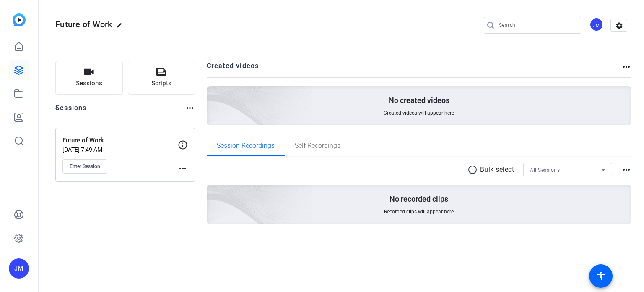  What do you see at coordinates (415, 69) in the screenshot?
I see `h2: Created videos` at bounding box center [415, 69].